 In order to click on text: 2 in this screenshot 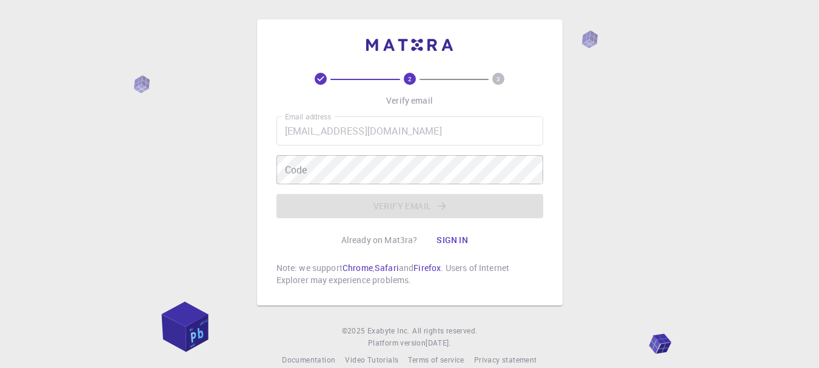, I will do `click(410, 79)`.